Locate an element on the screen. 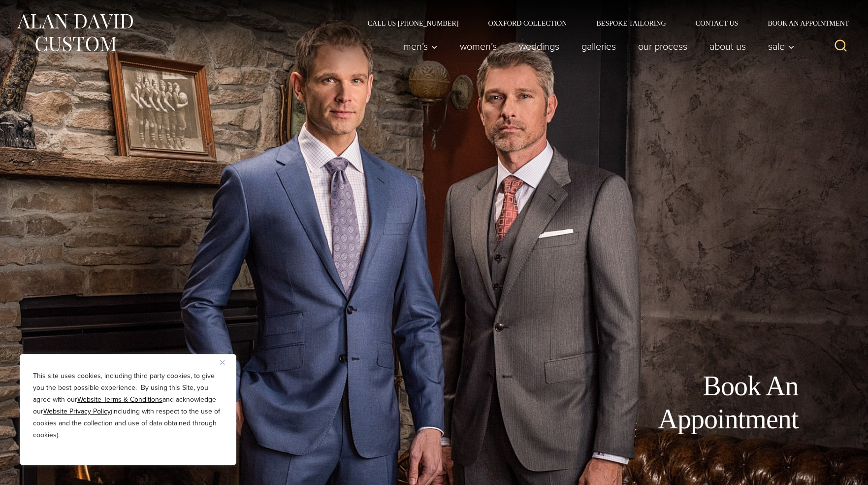 This screenshot has height=485, width=868. a: Bespoke Tailoring is located at coordinates (631, 23).